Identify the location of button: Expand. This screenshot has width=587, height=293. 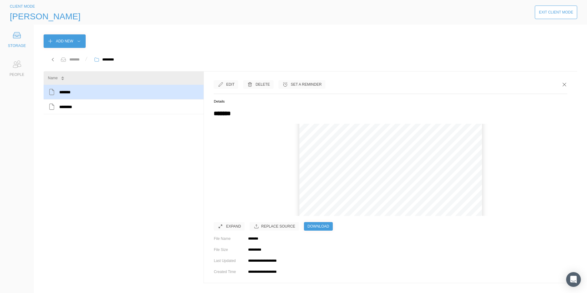
(229, 226).